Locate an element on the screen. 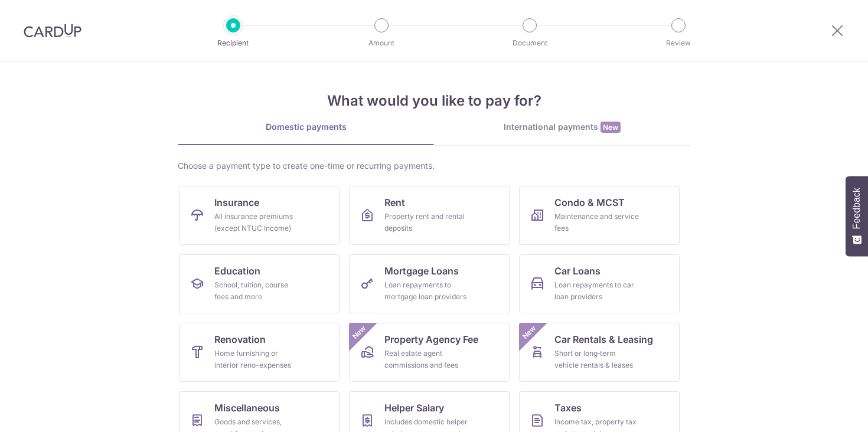  a: InsuranceAll insurance premiums (except NTUC Income) is located at coordinates (259, 215).